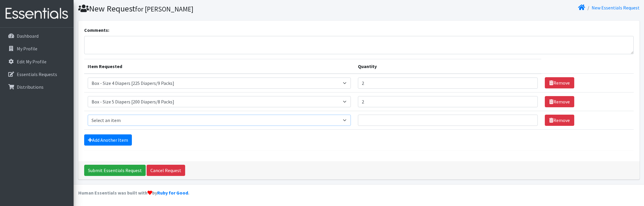  I want to click on h1: New Request, so click(217, 9).